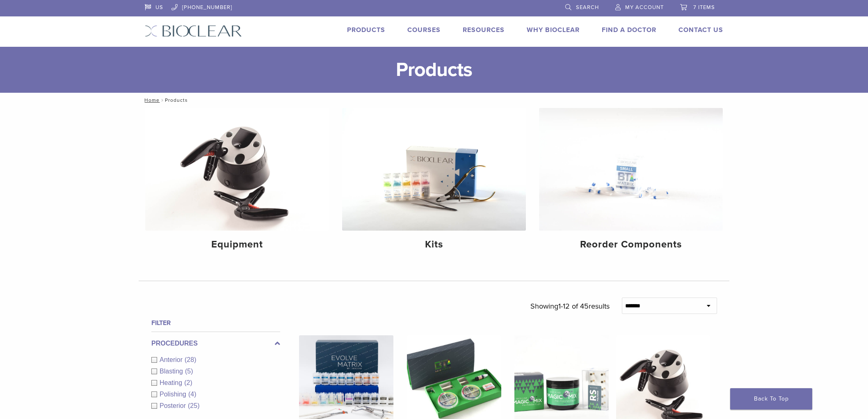  What do you see at coordinates (189, 372) in the screenshot?
I see `span: (5)` at bounding box center [189, 372].